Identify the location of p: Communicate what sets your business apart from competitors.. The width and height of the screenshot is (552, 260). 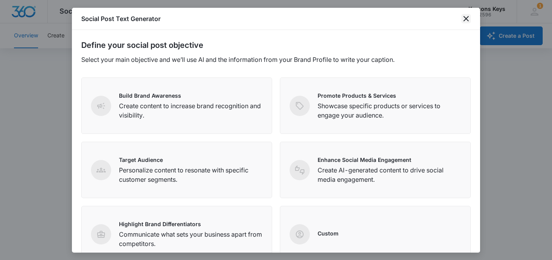
(190, 239).